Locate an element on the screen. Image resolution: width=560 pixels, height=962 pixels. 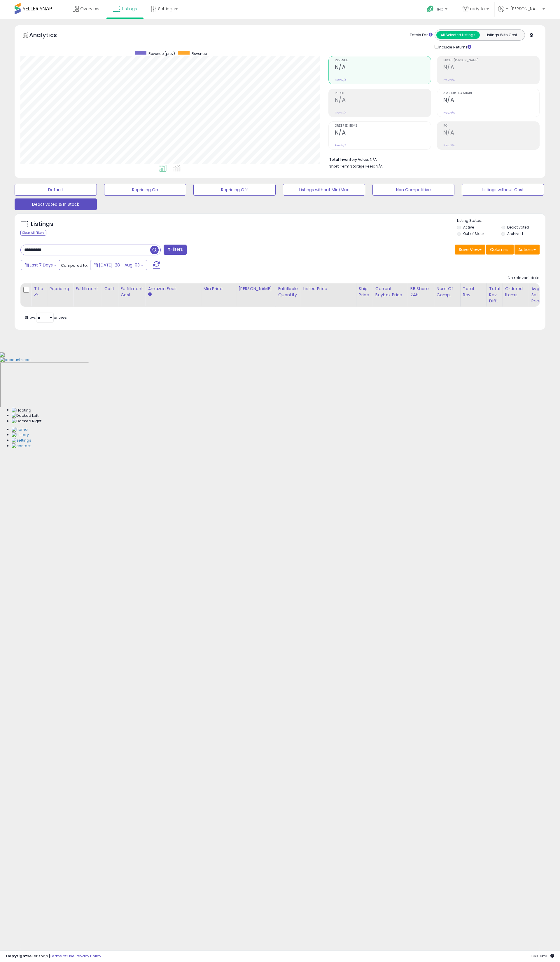
button: Repricing On is located at coordinates (145, 189).